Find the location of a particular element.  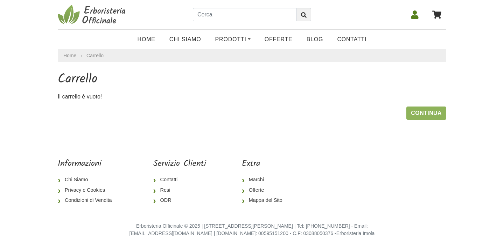

a: Continua is located at coordinates (426, 113).